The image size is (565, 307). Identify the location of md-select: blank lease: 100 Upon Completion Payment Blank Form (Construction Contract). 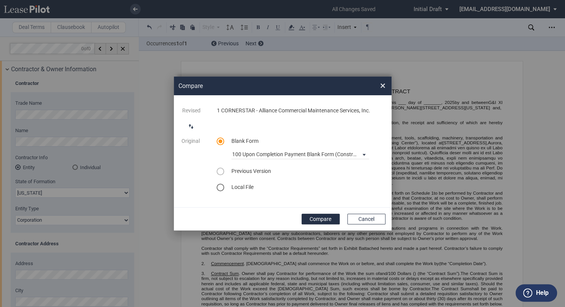
(300, 154).